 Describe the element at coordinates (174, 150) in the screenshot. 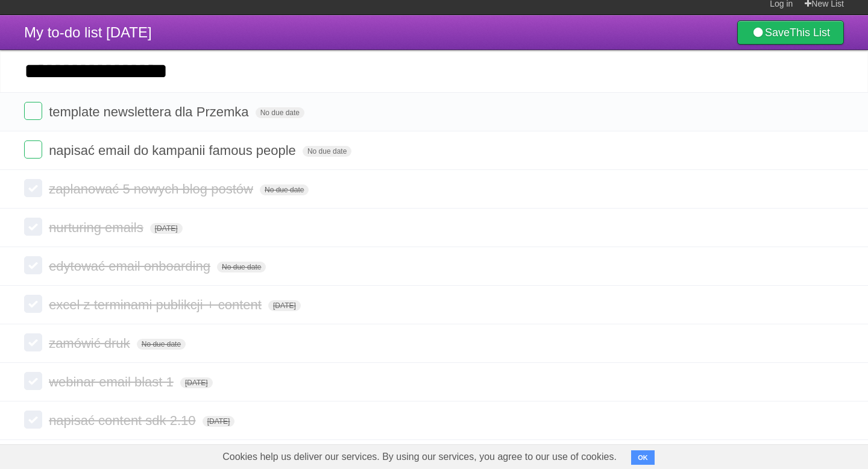

I see `span: napisać email do kampanii famous people` at that location.